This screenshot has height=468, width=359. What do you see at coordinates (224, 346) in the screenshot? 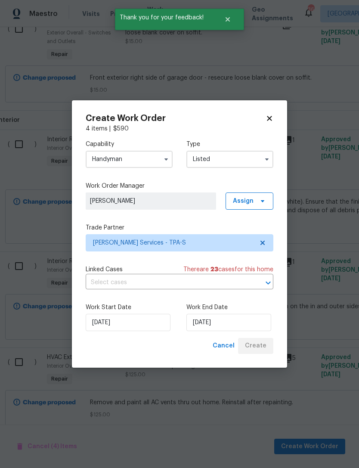
I see `span: Cancel` at bounding box center [224, 346].